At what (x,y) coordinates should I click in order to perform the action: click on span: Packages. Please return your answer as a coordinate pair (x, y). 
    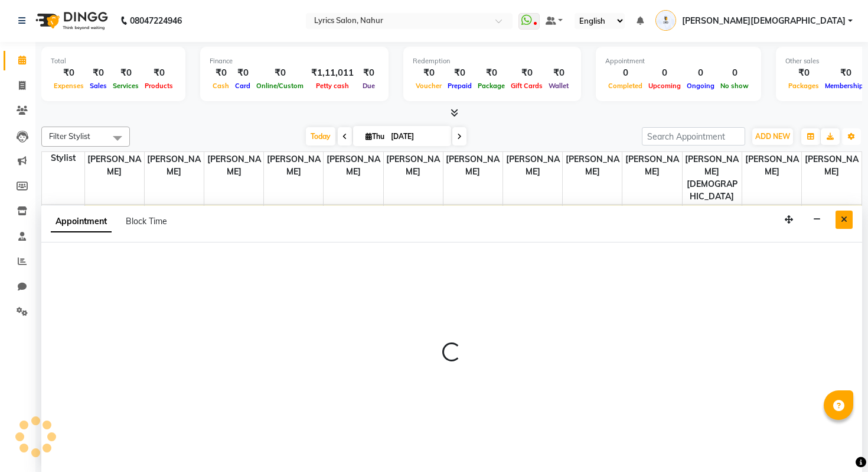
    Looking at the image, I should click on (804, 86).